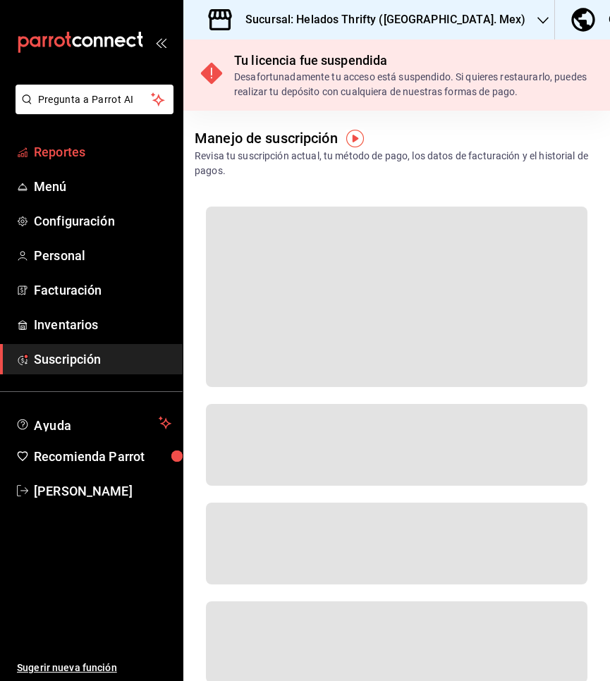  What do you see at coordinates (355, 138) in the screenshot?
I see `img: Tooltip marker` at bounding box center [355, 138].